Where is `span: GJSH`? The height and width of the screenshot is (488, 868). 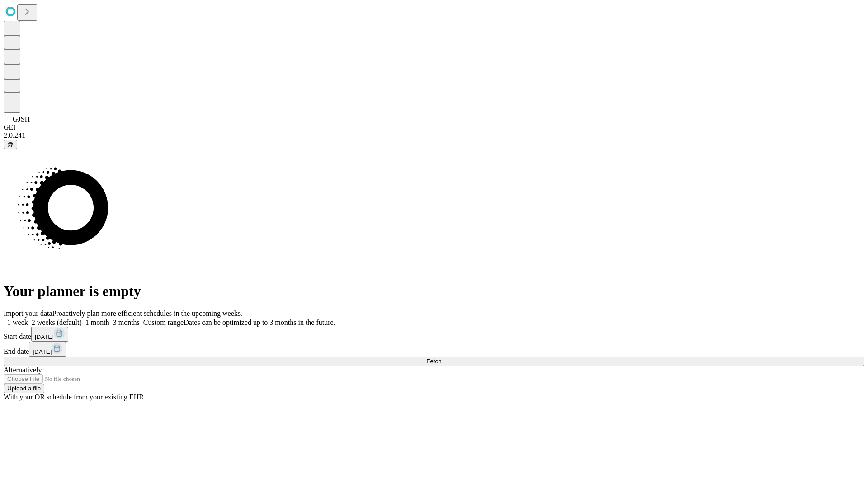
span: GJSH is located at coordinates (21, 119).